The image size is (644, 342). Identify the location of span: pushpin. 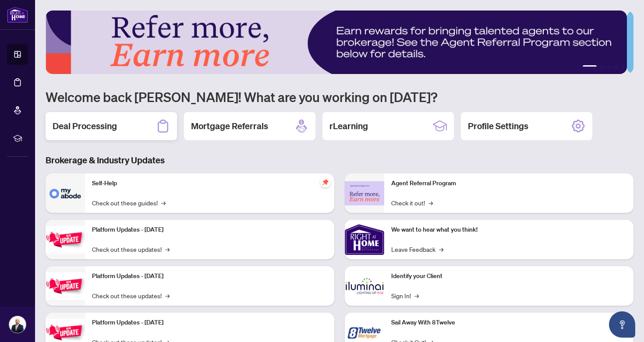
(325, 182).